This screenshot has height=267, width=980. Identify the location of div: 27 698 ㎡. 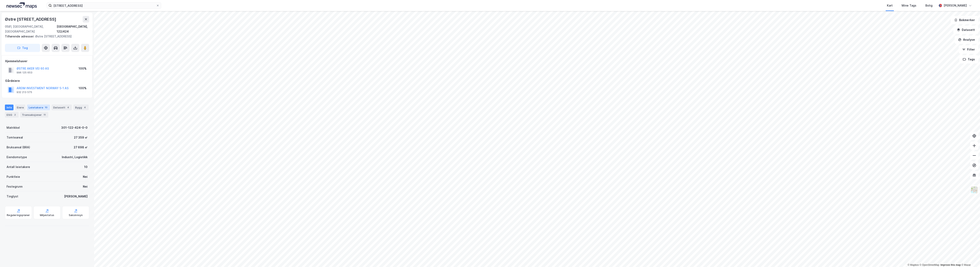
(81, 147).